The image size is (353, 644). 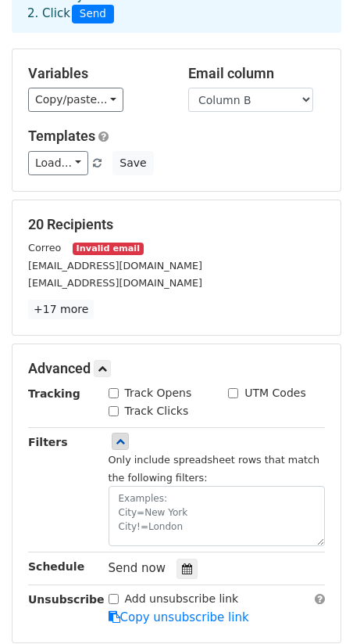 What do you see at coordinates (44, 247) in the screenshot?
I see `small: Correo` at bounding box center [44, 247].